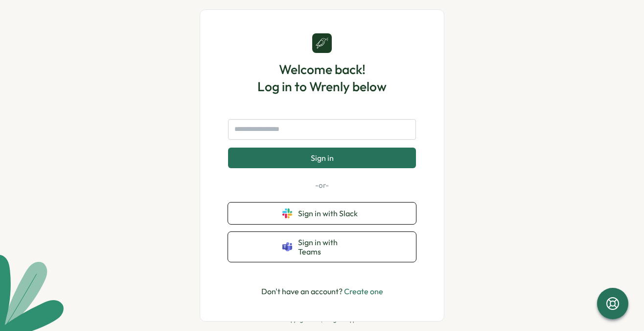 The image size is (644, 331). I want to click on a: Create one, so click(364, 291).